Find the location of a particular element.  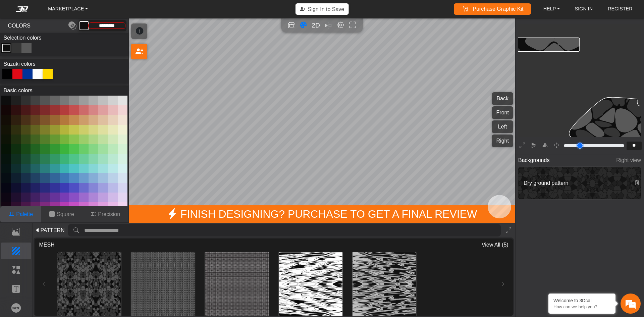

img: 1457: abstract shape cover wing 2 is located at coordinates (310, 285).